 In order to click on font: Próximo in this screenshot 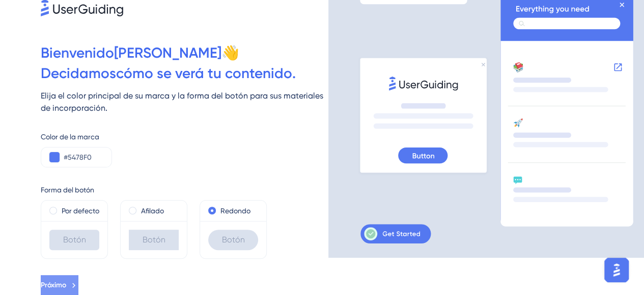, I will do `click(53, 285)`.